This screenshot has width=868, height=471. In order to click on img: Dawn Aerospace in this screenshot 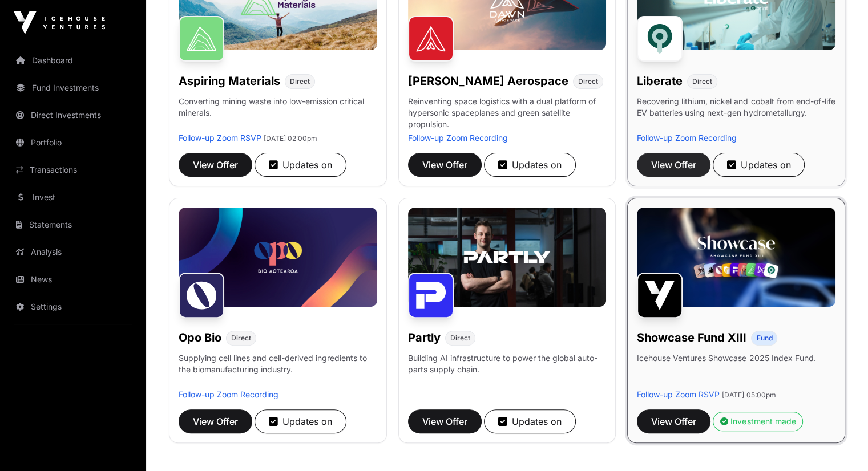, I will do `click(431, 39)`.